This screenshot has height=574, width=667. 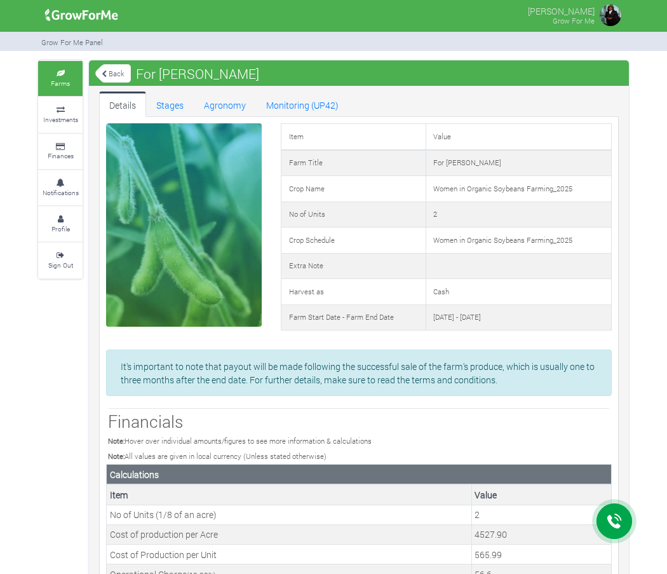 I want to click on b: Value, so click(x=486, y=495).